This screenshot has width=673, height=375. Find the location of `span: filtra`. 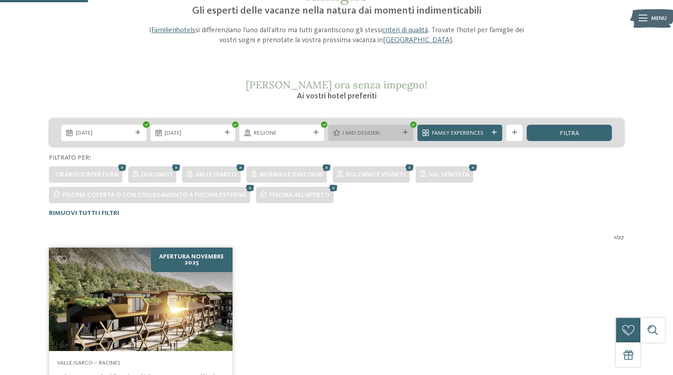

span: filtra is located at coordinates (570, 133).